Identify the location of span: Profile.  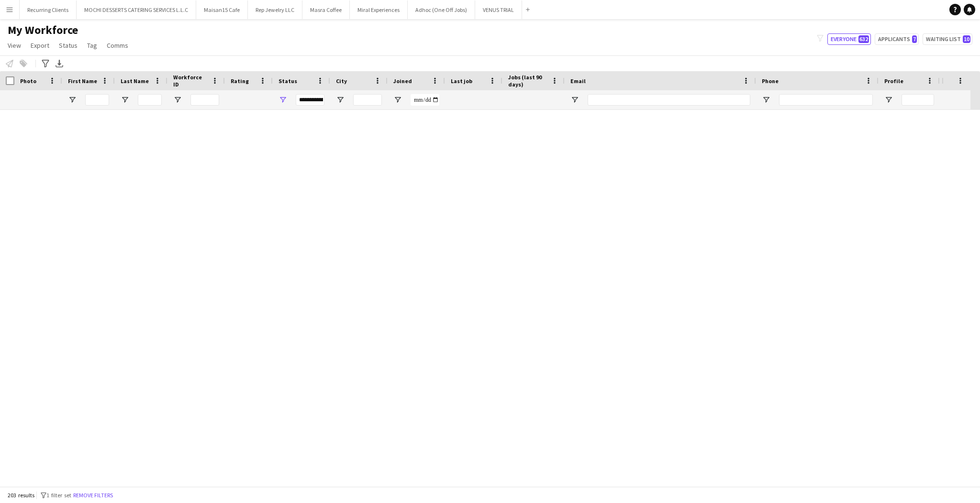
(894, 81).